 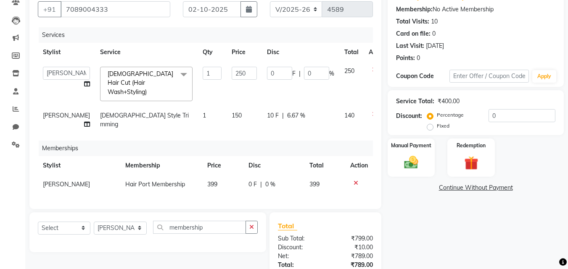 What do you see at coordinates (204, 116) in the screenshot?
I see `span: 1` at bounding box center [204, 116].